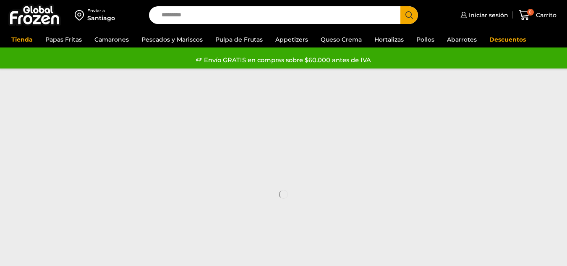 The height and width of the screenshot is (266, 567). I want to click on a: Pescados y Mariscos, so click(172, 39).